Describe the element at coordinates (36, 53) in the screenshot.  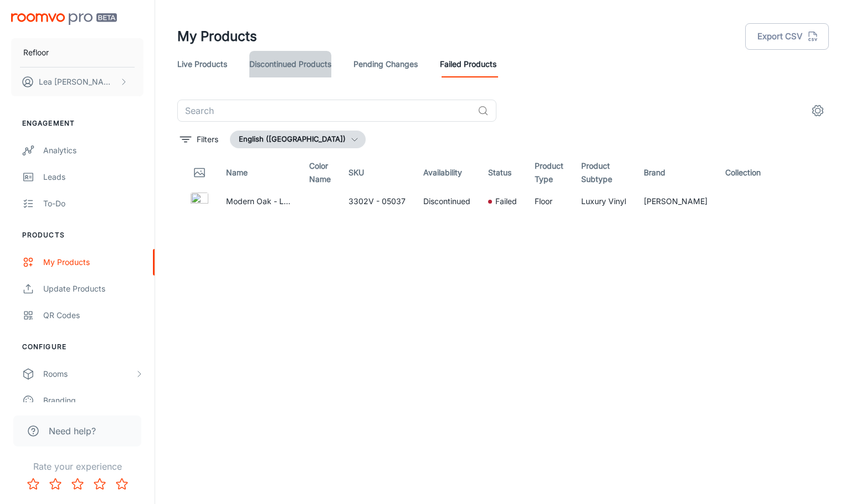
I see `p: Refloor` at that location.